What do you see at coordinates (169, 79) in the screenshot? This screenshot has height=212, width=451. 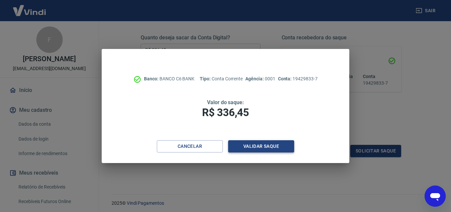 I see `p: BANCO C6 BANK` at bounding box center [169, 79].